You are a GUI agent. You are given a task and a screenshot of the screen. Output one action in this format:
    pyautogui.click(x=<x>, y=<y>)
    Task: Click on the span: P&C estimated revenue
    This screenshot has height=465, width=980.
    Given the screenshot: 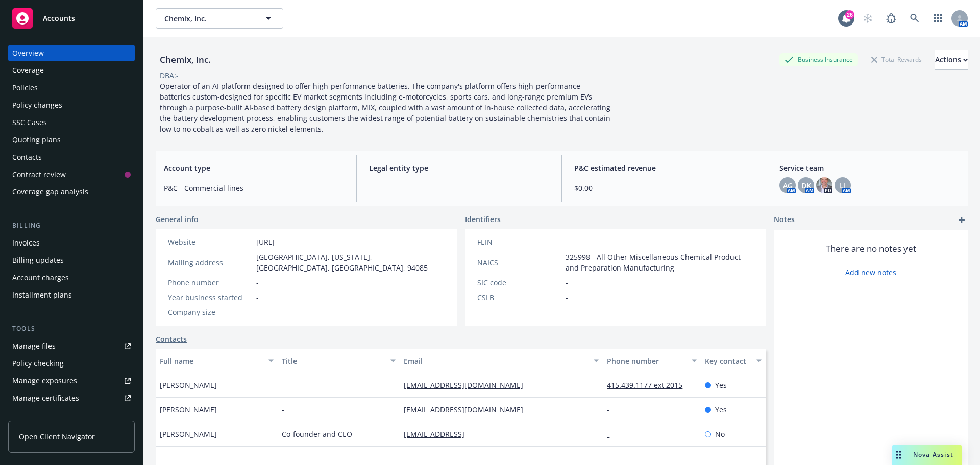 What is the action you would take?
    pyautogui.click(x=665, y=168)
    